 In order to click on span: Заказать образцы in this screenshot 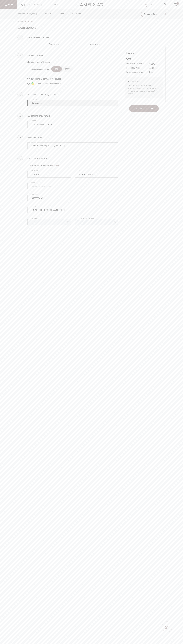, I will do `click(153, 14)`.